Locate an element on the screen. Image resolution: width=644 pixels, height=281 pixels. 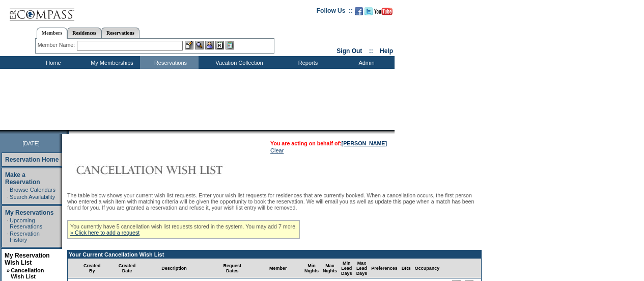
td: Preferences is located at coordinates (385, 268).